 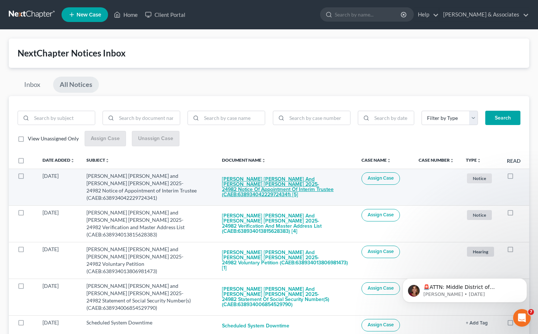 I want to click on a: Client Portal, so click(x=165, y=15).